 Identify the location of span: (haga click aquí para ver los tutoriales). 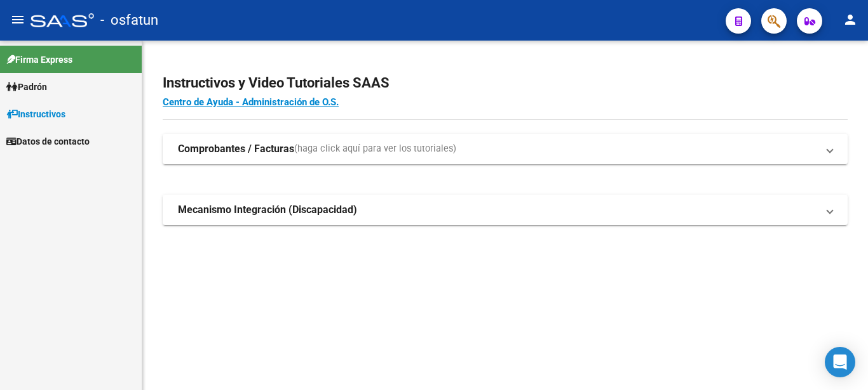
(374, 150).